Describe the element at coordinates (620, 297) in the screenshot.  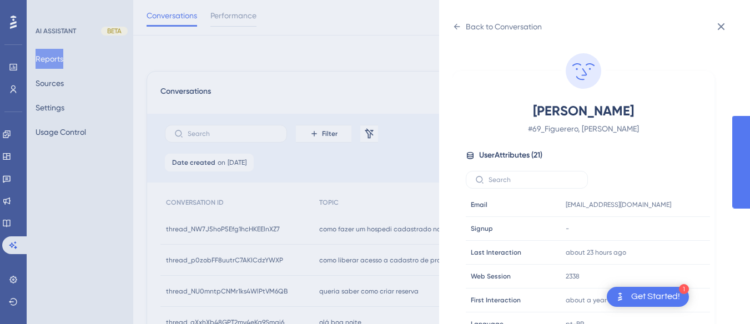
I see `img: launcher-image-alternative-text` at that location.